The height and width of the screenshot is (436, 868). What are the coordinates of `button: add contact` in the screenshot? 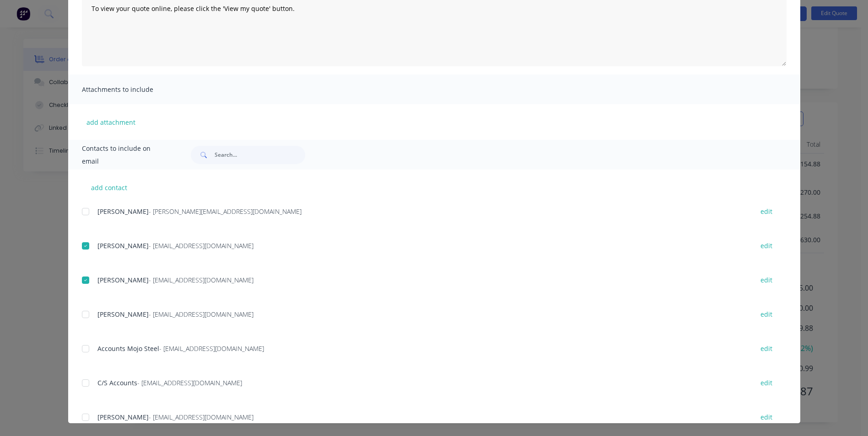 It's located at (110, 187).